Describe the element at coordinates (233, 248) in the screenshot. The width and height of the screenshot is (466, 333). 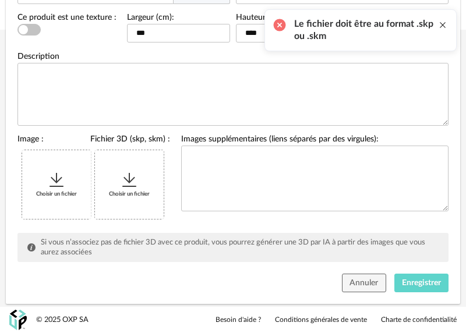
I see `span: Si vous n’associez pas de fichier 3D avec ce produit, vous pourrez générer une 3D par IA à partir...` at that location.